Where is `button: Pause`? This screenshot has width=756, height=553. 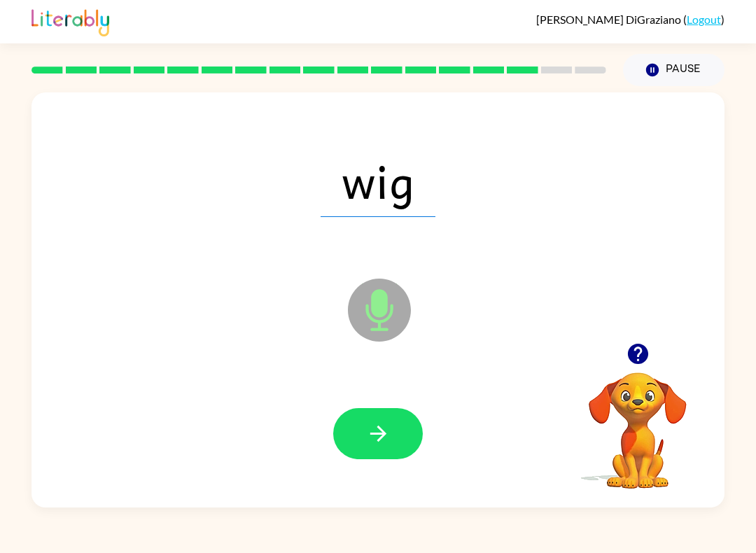 button: Pause is located at coordinates (673, 70).